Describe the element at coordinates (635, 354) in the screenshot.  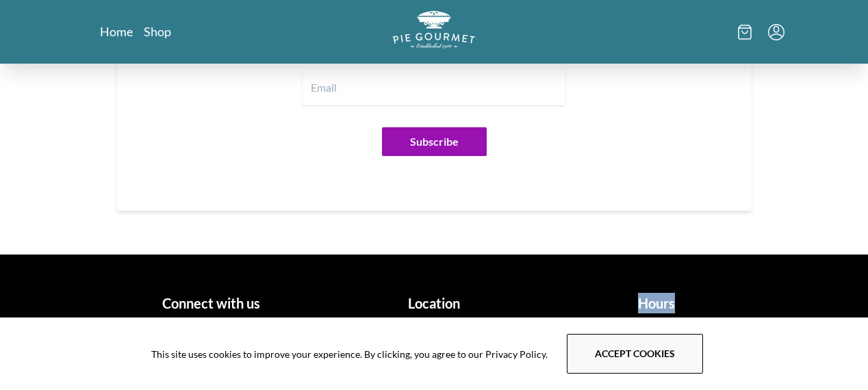
I see `button: Accept cookies` at that location.